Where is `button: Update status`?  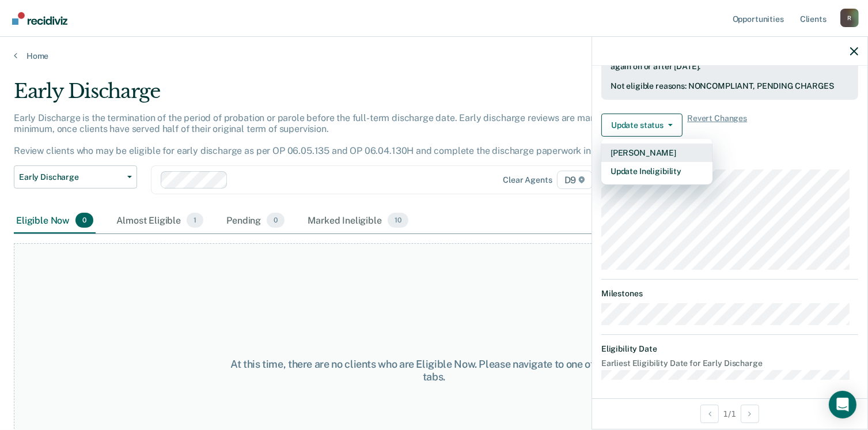
button: Update status is located at coordinates (642, 125).